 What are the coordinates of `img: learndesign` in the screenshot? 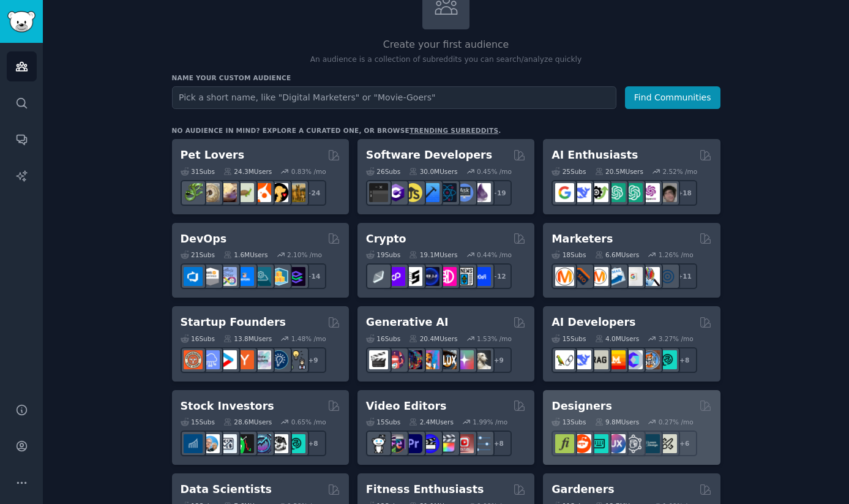 It's located at (651, 443).